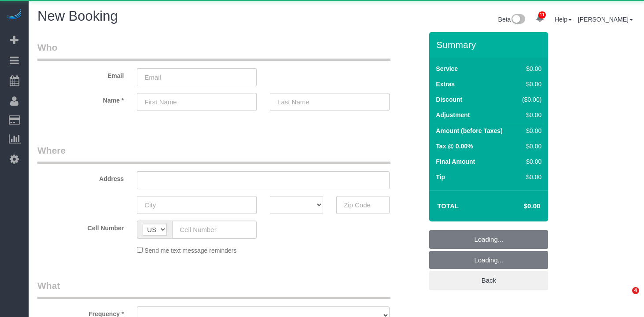  What do you see at coordinates (363, 205) in the screenshot?
I see `input: Zip Code` at bounding box center [363, 205].